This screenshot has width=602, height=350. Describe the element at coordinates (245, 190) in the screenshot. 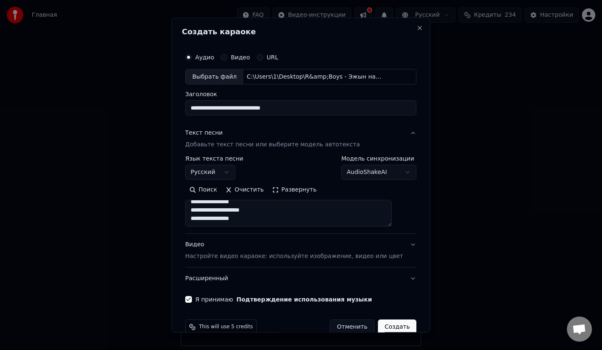

I see `button: Очистить` at that location.